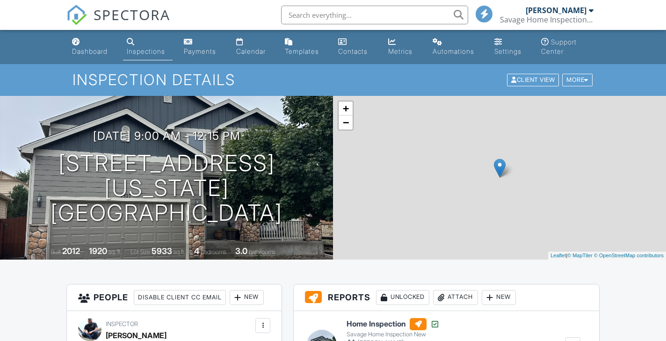 This screenshot has width=666, height=341. Describe the element at coordinates (453, 51) in the screenshot. I see `div: Automations` at that location.